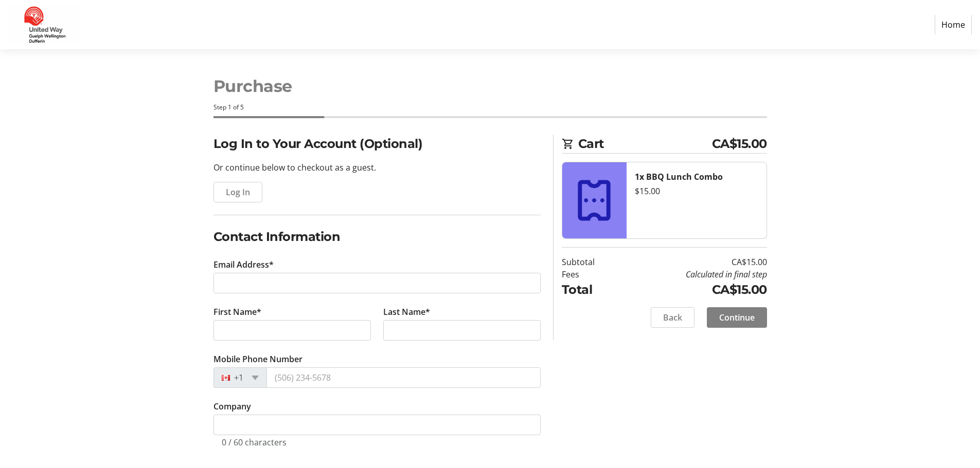 This screenshot has height=468, width=980. I want to click on a: Home, so click(954, 24).